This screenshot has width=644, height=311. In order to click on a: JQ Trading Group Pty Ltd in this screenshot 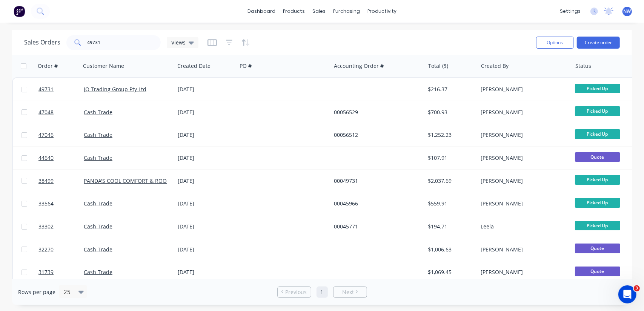, I will do `click(115, 89)`.